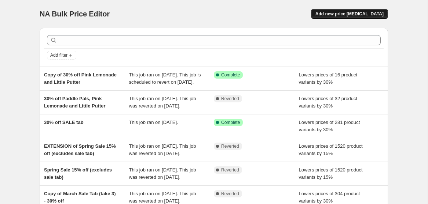  I want to click on span: Add filter, so click(59, 55).